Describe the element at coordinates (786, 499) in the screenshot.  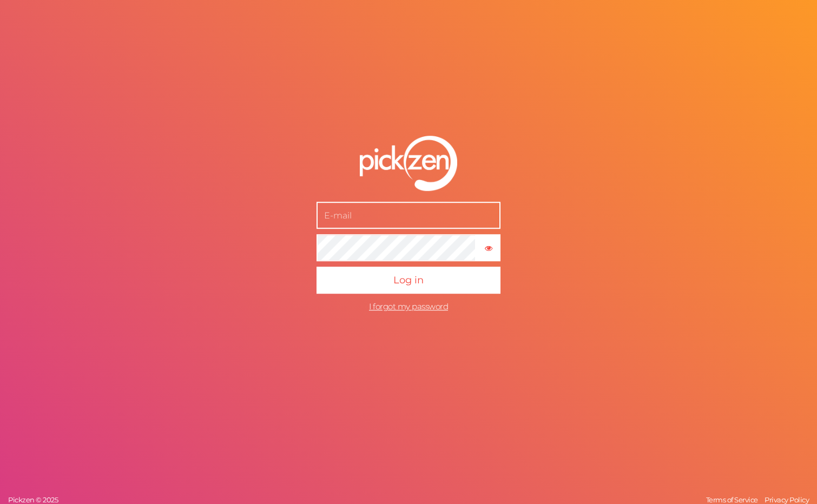
I see `span: Privacy Policy` at that location.